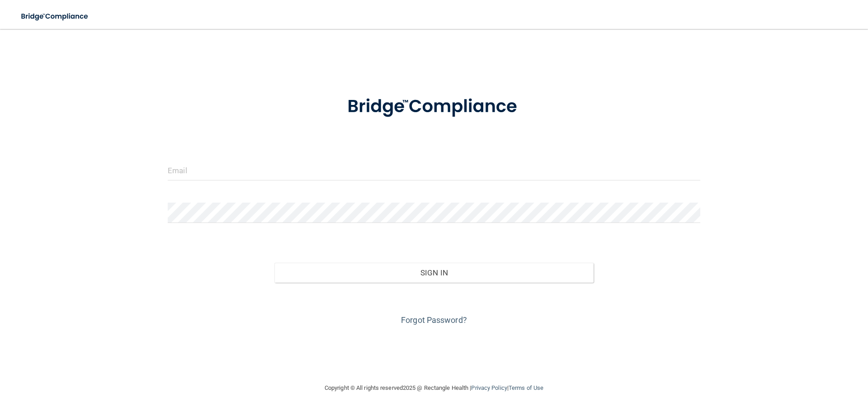  Describe the element at coordinates (488, 388) in the screenshot. I see `a: Privacy Policy` at that location.